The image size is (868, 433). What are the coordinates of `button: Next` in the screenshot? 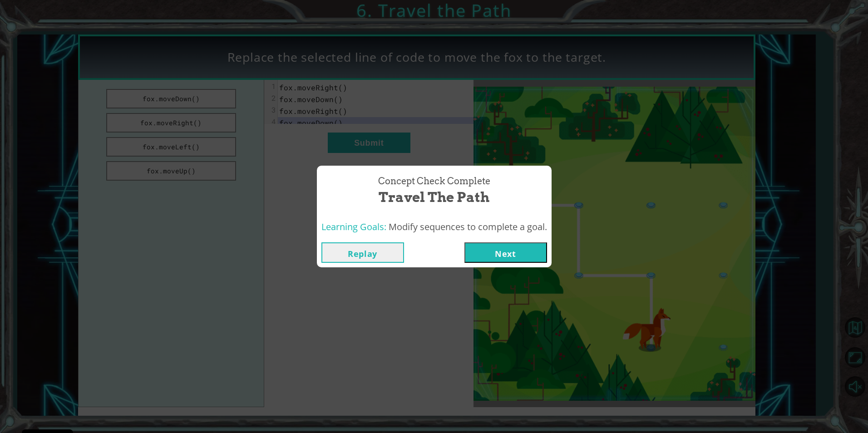 It's located at (506, 252).